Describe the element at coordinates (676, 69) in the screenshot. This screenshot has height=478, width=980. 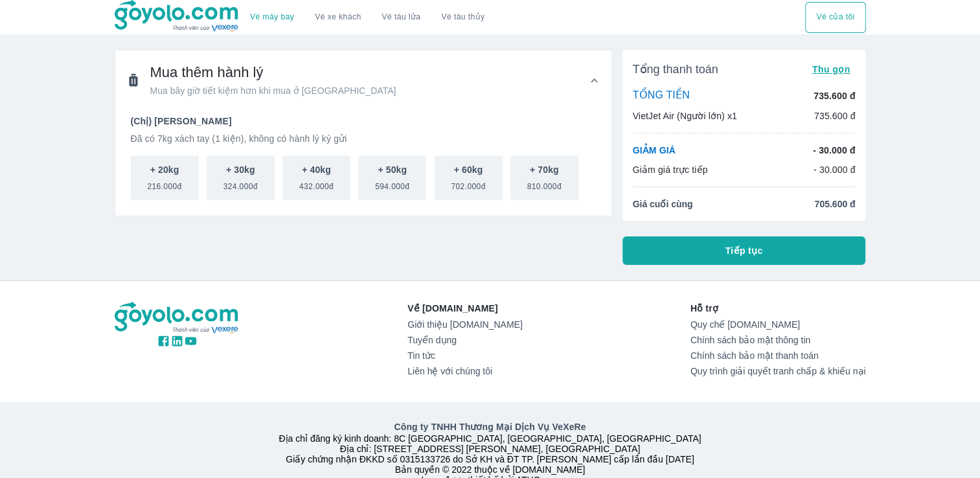
I see `span: Tổng thanh toán` at that location.